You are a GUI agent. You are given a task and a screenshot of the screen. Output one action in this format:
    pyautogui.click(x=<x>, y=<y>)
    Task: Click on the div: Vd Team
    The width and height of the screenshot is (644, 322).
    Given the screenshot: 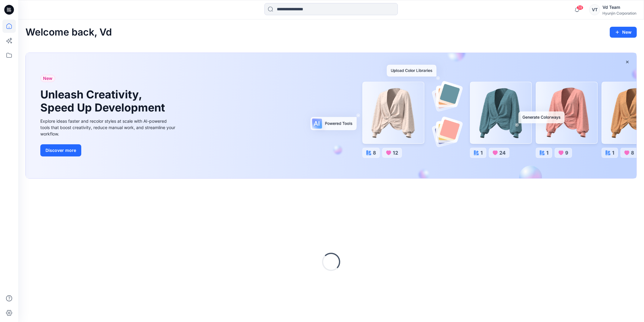 What is the action you would take?
    pyautogui.click(x=620, y=7)
    